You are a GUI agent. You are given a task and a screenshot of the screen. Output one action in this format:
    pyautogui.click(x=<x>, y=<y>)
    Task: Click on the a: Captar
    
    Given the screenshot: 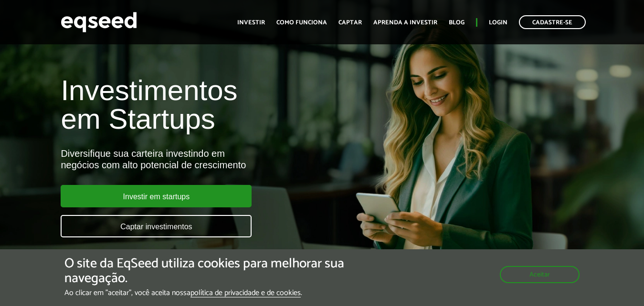 What is the action you would take?
    pyautogui.click(x=350, y=22)
    